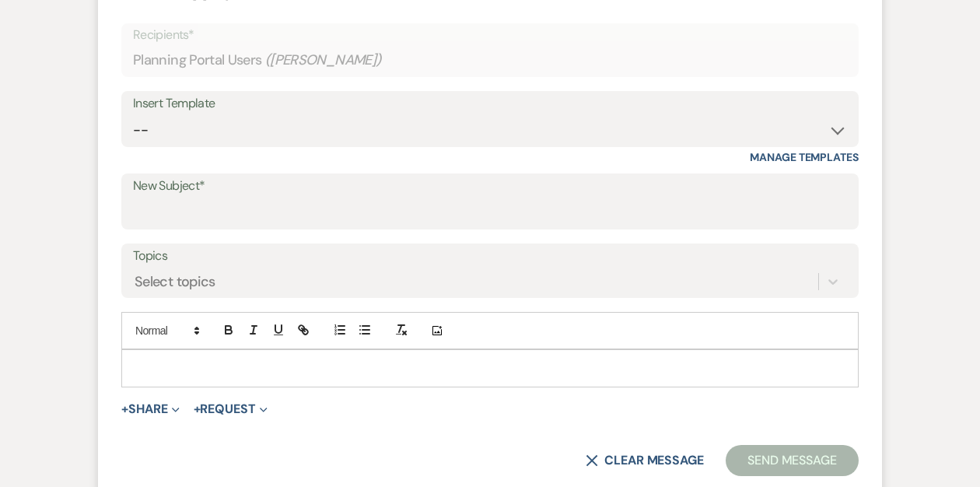 The width and height of the screenshot is (980, 487). What do you see at coordinates (231, 409) in the screenshot?
I see `button: Request` at bounding box center [231, 409].